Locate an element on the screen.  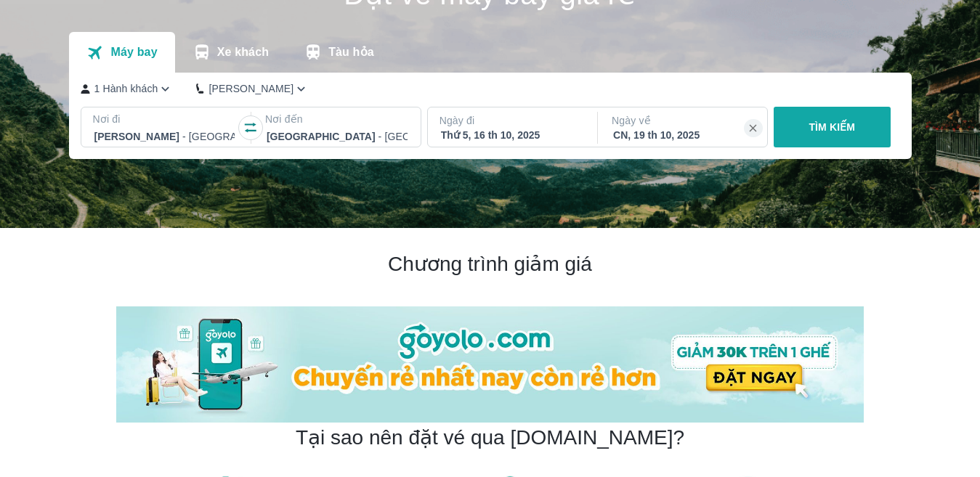
p: TÌM KIẾM is located at coordinates (831, 127).